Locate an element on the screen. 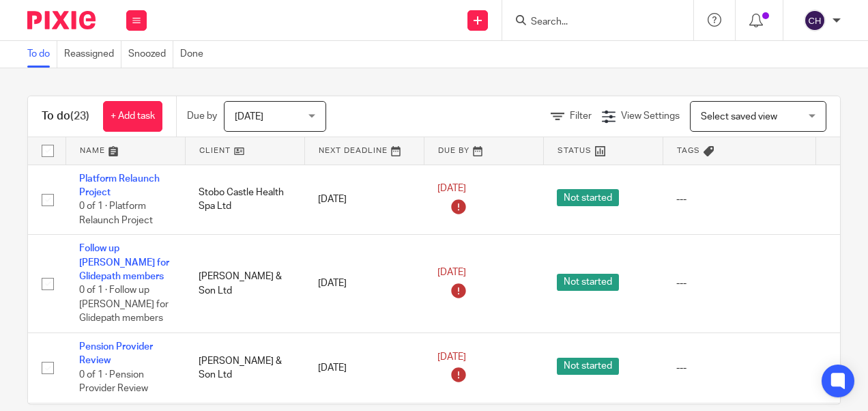  img: svg%3E is located at coordinates (815, 21).